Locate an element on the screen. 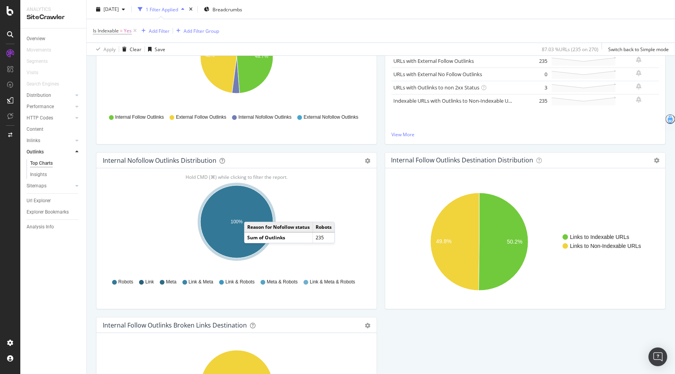  div: Distribution is located at coordinates (39, 95).